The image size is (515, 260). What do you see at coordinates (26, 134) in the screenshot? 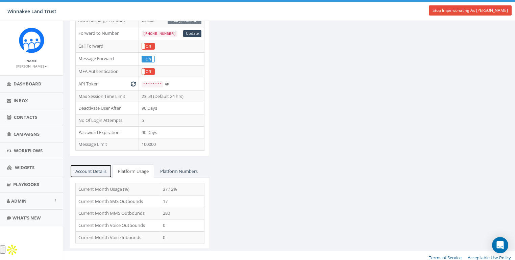
I see `span: Campaigns` at bounding box center [26, 134].